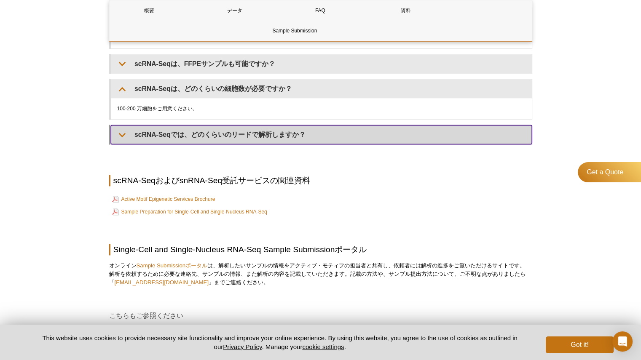 The image size is (641, 360). I want to click on a: FAQ, so click(320, 11).